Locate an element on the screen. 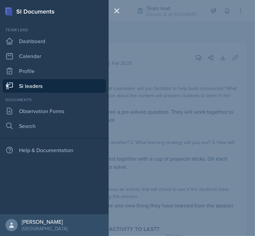  a: Search is located at coordinates (54, 126).